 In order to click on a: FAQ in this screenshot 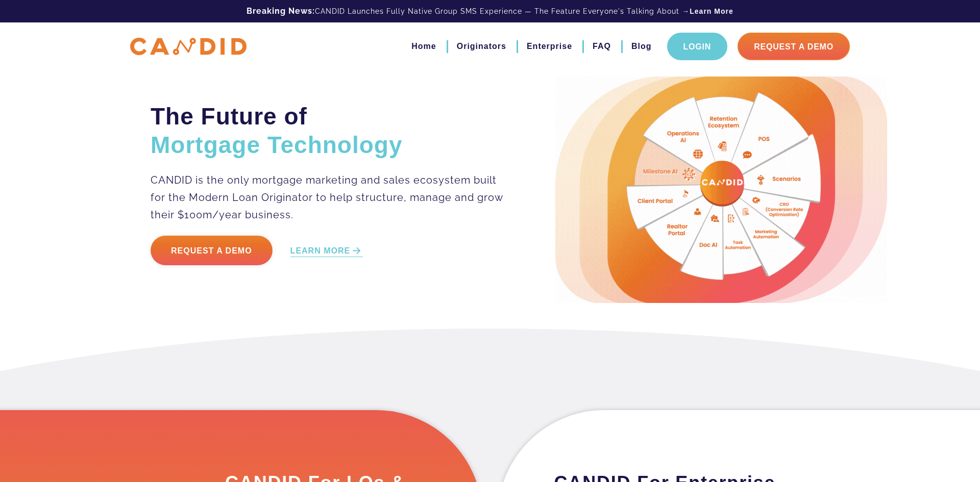, I will do `click(602, 47)`.